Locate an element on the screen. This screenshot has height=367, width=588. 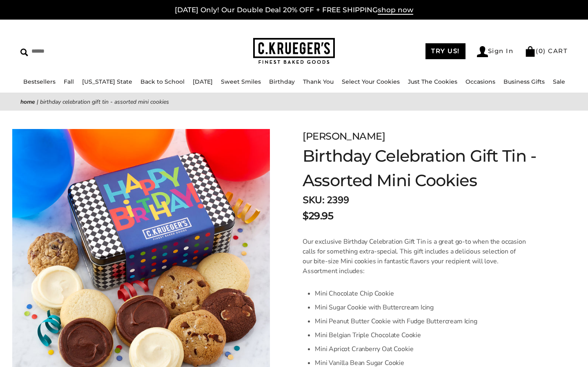
li: Mini Apricot Cranberry Oat Cookie is located at coordinates (420, 349).